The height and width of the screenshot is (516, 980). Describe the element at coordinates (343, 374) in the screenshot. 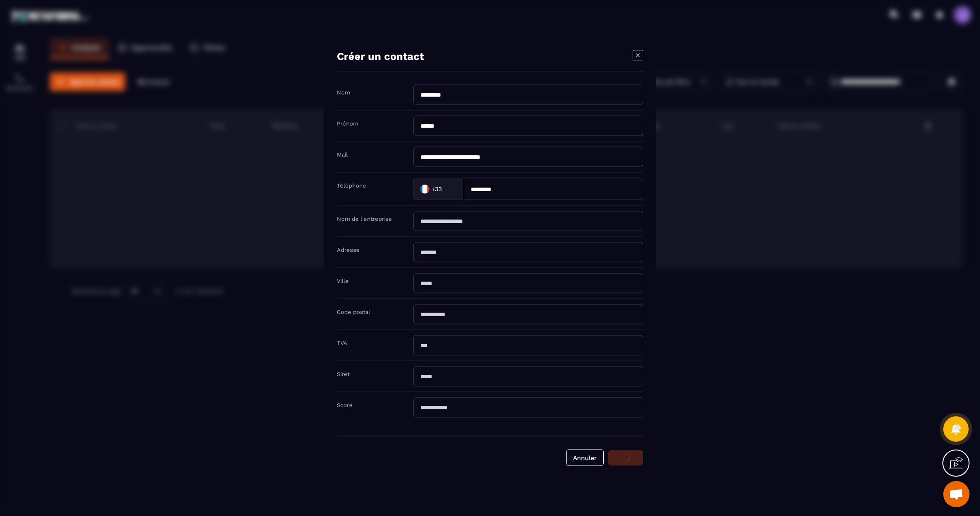

I see `label: Siret` at that location.